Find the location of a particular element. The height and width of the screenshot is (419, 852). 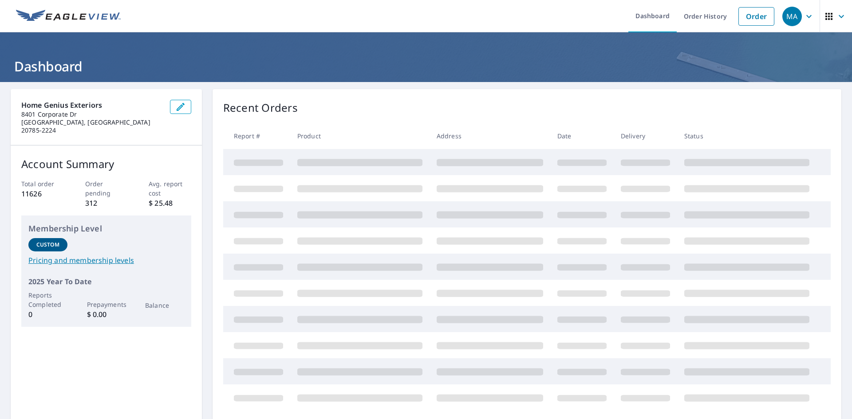

th: Product is located at coordinates (360, 136).